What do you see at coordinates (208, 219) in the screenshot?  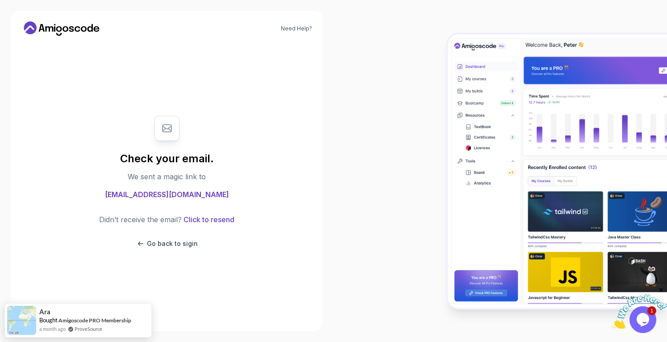 I see `button: Click to resend` at bounding box center [208, 219].